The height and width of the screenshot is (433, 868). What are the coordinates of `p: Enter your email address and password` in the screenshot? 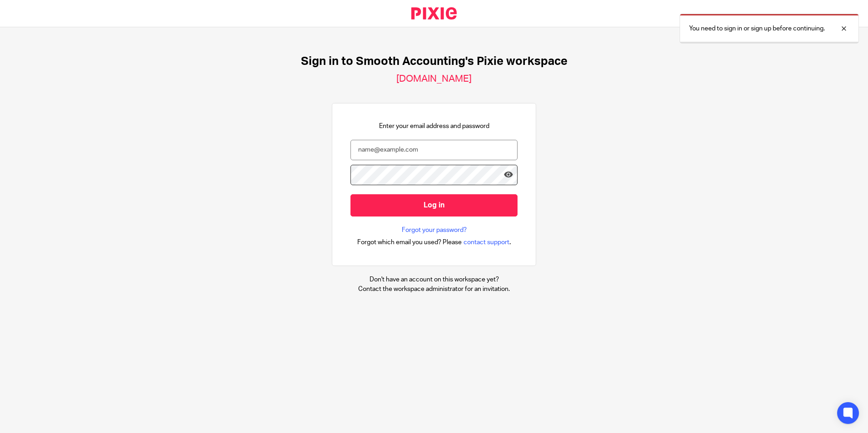 It's located at (434, 126).